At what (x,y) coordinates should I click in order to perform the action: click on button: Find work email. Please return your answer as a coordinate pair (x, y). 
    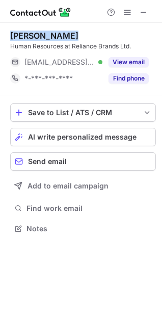
    Looking at the image, I should click on (83, 208).